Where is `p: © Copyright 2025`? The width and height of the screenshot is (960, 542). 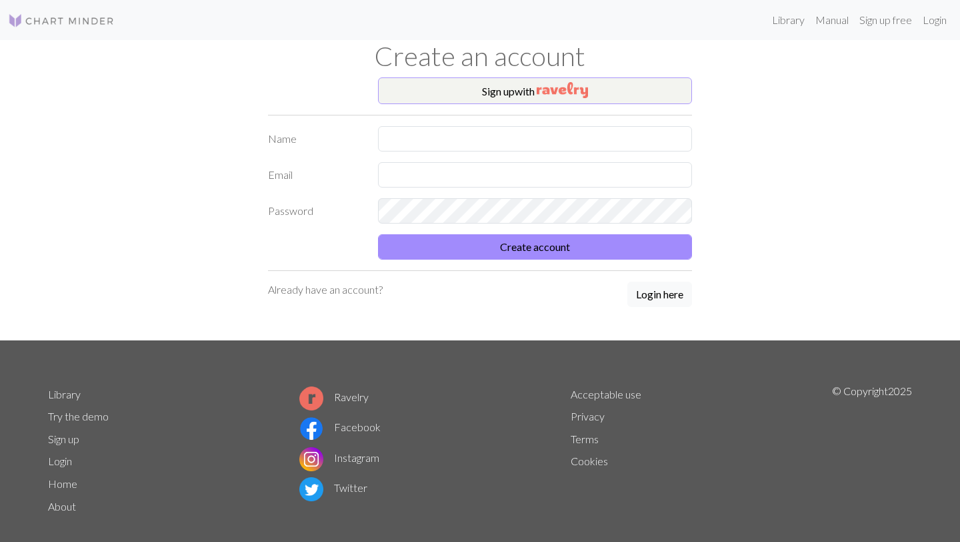
p: © Copyright 2025 is located at coordinates (872, 450).